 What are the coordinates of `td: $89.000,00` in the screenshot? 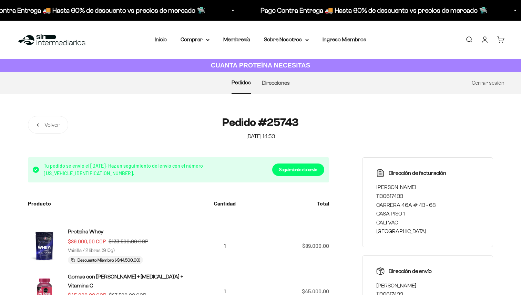 It's located at (285, 244).